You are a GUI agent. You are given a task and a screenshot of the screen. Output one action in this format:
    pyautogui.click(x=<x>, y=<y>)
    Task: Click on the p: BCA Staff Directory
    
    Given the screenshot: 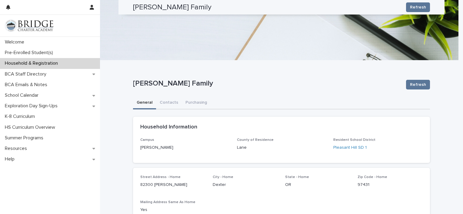 What is the action you would take?
    pyautogui.click(x=27, y=74)
    